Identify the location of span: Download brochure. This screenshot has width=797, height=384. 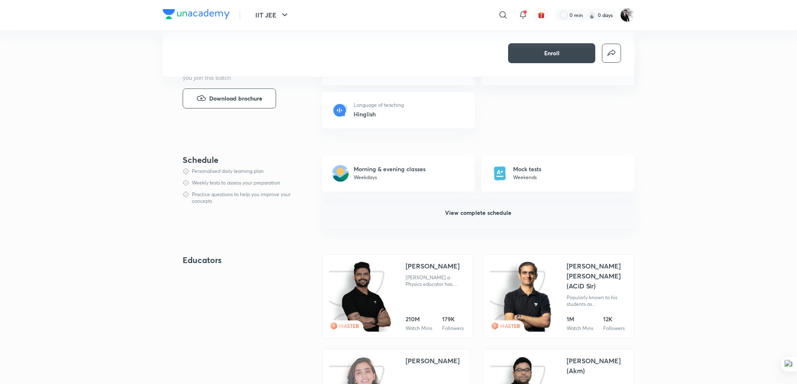
(236, 98).